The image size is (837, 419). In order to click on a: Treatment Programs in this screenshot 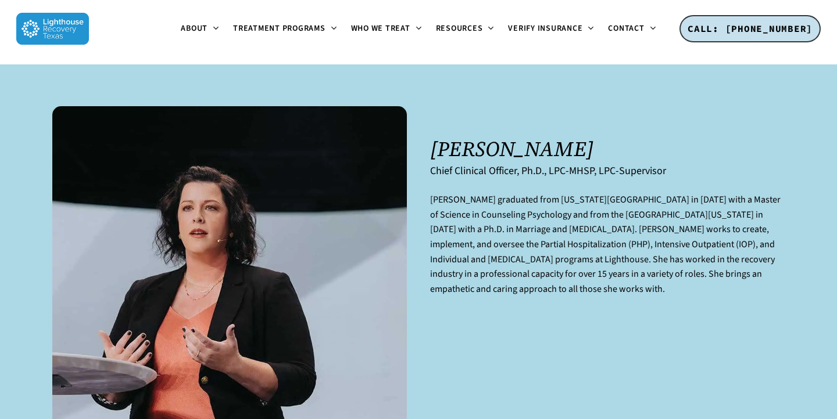, I will do `click(285, 29)`.